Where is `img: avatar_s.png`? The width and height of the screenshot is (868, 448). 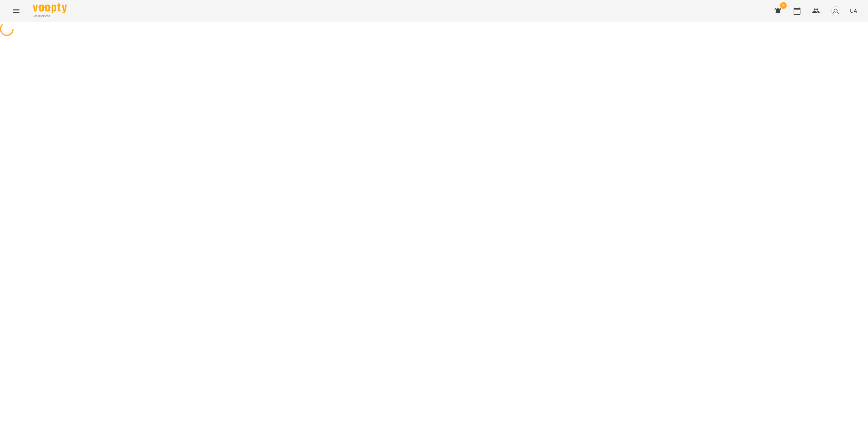
img: avatar_s.png is located at coordinates (835, 11).